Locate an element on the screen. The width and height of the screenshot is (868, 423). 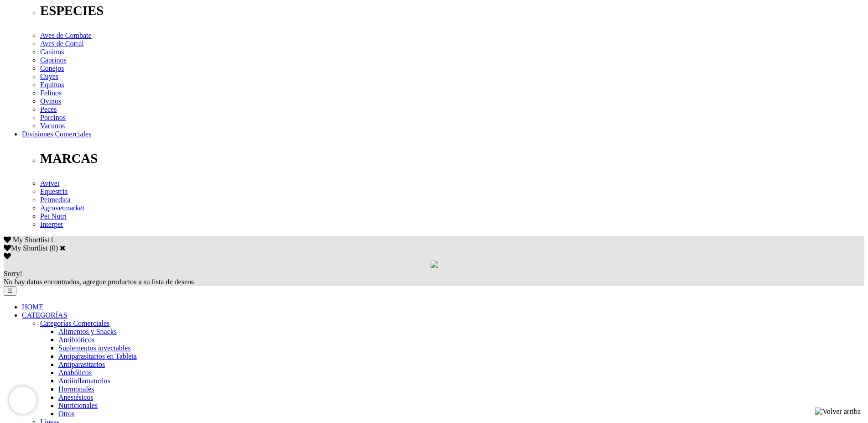
span: Categorías Comerciales is located at coordinates (75, 323).